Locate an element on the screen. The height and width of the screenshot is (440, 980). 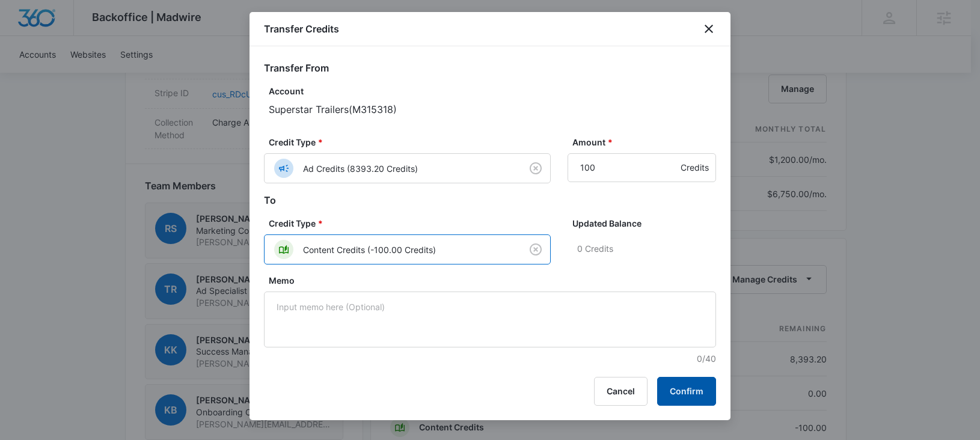
p: 0 Credits is located at coordinates (646, 249).